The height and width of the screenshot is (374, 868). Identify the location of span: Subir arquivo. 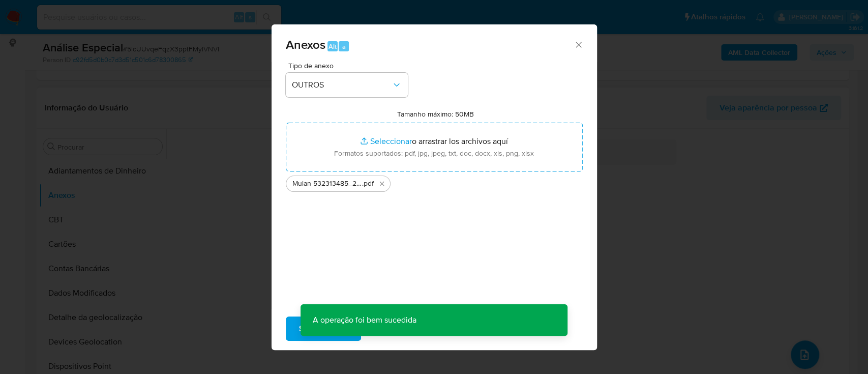
(324, 329).